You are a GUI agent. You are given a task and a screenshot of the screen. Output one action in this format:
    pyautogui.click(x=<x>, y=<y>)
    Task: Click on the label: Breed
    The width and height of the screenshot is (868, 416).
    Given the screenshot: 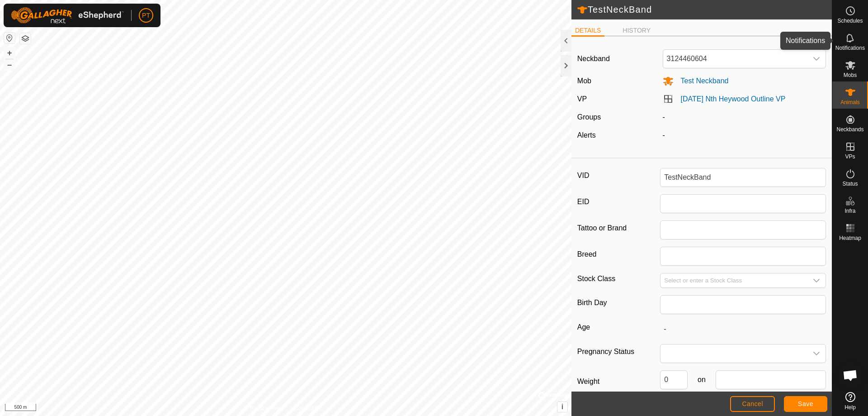 What is the action you would take?
    pyautogui.click(x=619, y=254)
    